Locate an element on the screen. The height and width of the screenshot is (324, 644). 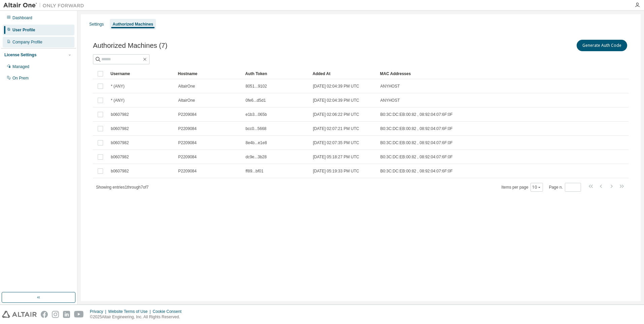
button: Generate Auth Code is located at coordinates (602, 45).